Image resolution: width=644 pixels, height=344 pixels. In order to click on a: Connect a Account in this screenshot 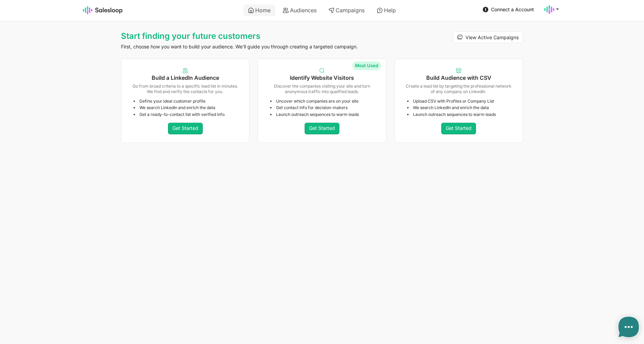, I will do `click(508, 9)`.